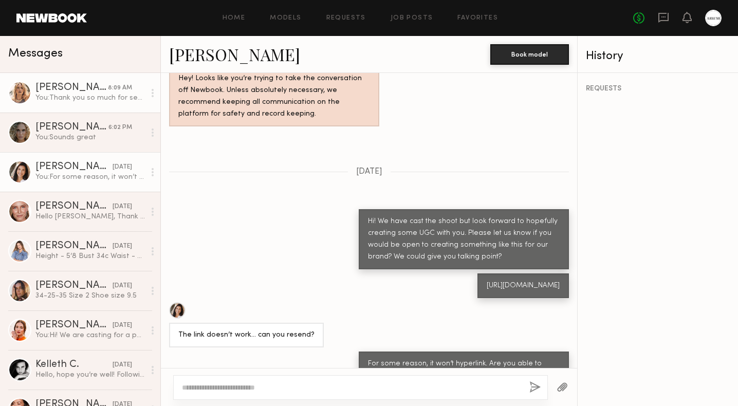 This screenshot has width=738, height=406. Describe the element at coordinates (74, 365) in the screenshot. I see `div: Kelleth C.` at that location.